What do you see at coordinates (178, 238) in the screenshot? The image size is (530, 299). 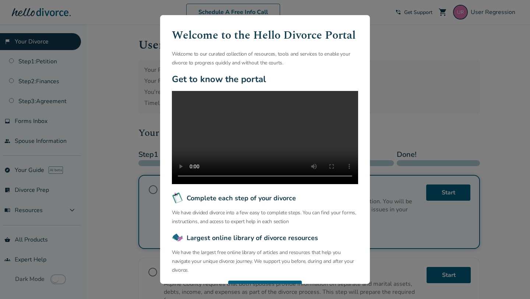 I see `img: Largest online library of divorce resources` at bounding box center [178, 238].